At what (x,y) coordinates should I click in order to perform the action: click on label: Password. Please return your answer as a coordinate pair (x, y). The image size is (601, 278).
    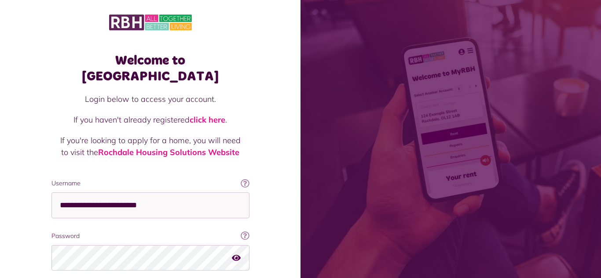
    Looking at the image, I should click on (150, 236).